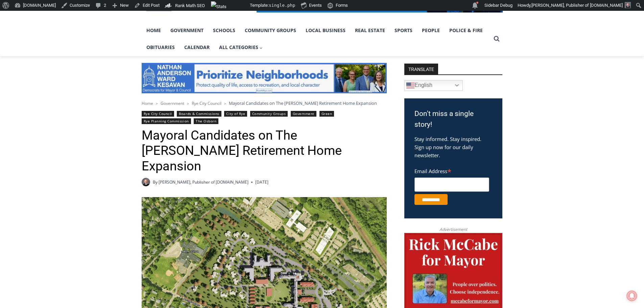 Image resolution: width=644 pixels, height=308 pixels. Describe the element at coordinates (370, 31) in the screenshot. I see `a: Real Estate` at that location.